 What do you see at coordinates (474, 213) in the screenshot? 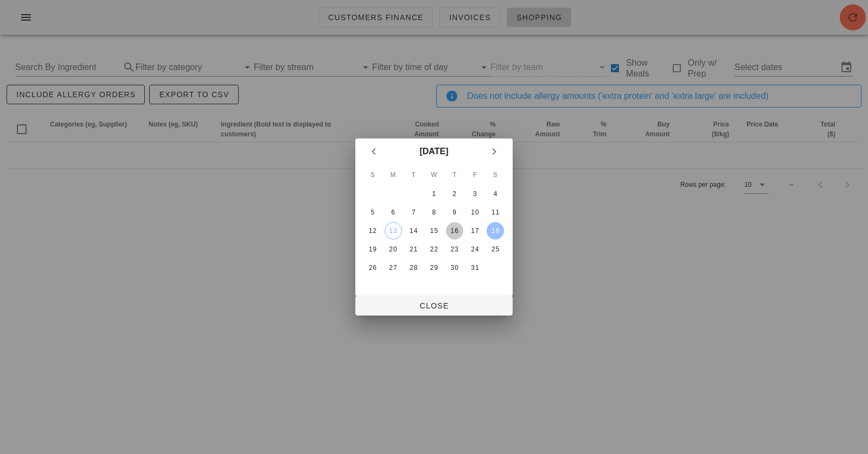
I see `button: 10` at bounding box center [474, 213].